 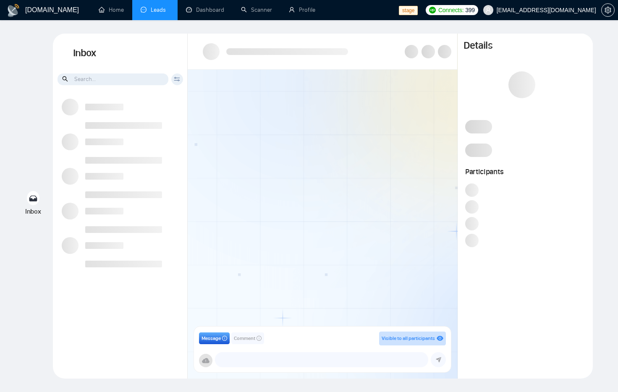 What do you see at coordinates (66, 79) in the screenshot?
I see `span: search` at bounding box center [66, 79].